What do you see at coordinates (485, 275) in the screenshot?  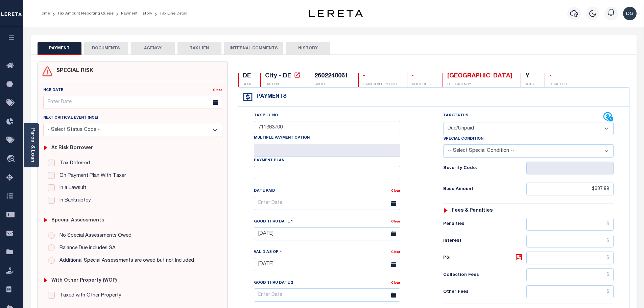 I see `h6: Collection Fees` at bounding box center [485, 275].